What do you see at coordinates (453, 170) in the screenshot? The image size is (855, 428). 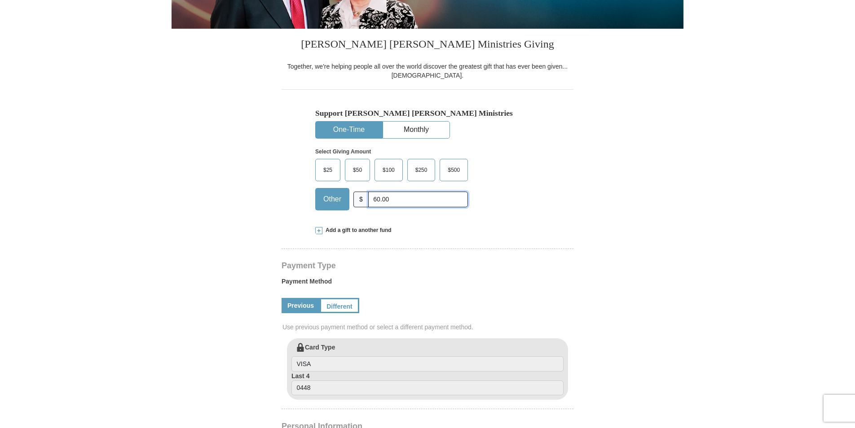 I see `span: $500` at bounding box center [453, 170].